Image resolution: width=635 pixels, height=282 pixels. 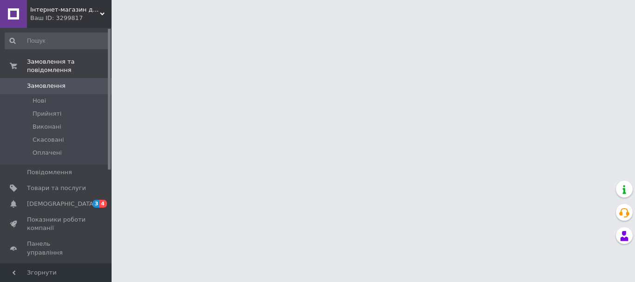 What do you see at coordinates (56, 248) in the screenshot?
I see `span: Панель управління` at bounding box center [56, 248].